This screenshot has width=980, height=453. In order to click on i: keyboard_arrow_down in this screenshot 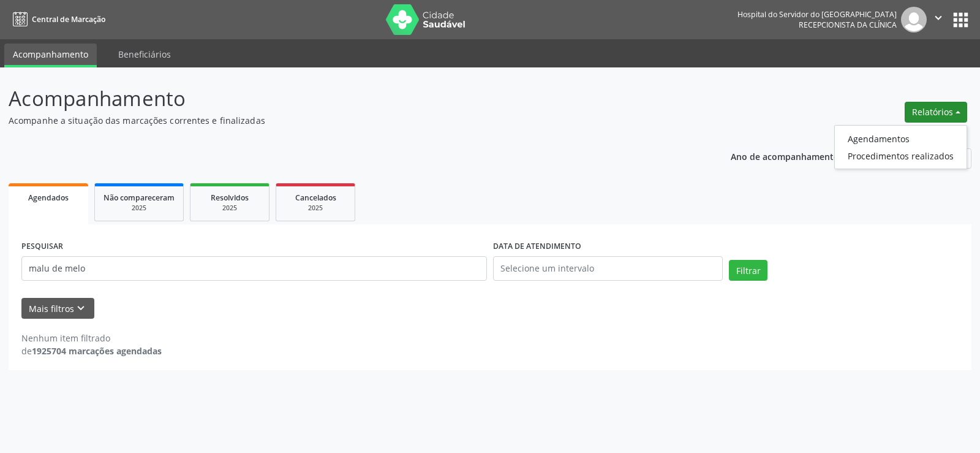, I will do `click(81, 308)`.